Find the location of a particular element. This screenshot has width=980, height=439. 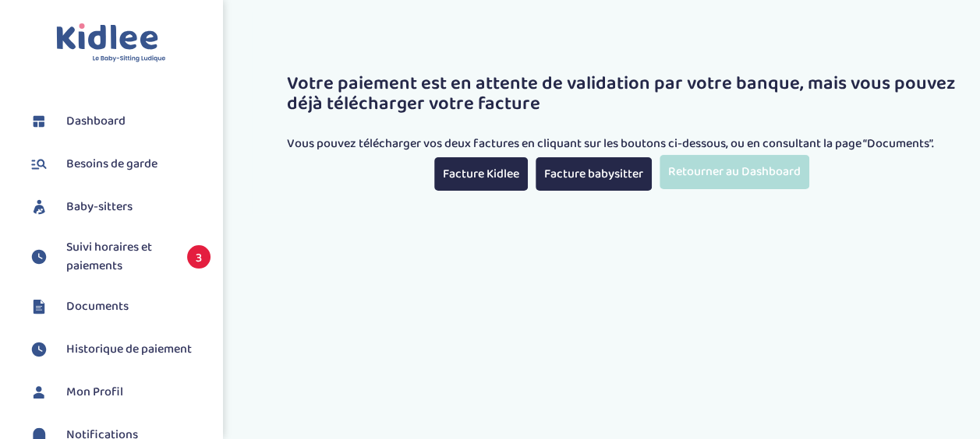

a: Facture Kidlee is located at coordinates (481, 174).